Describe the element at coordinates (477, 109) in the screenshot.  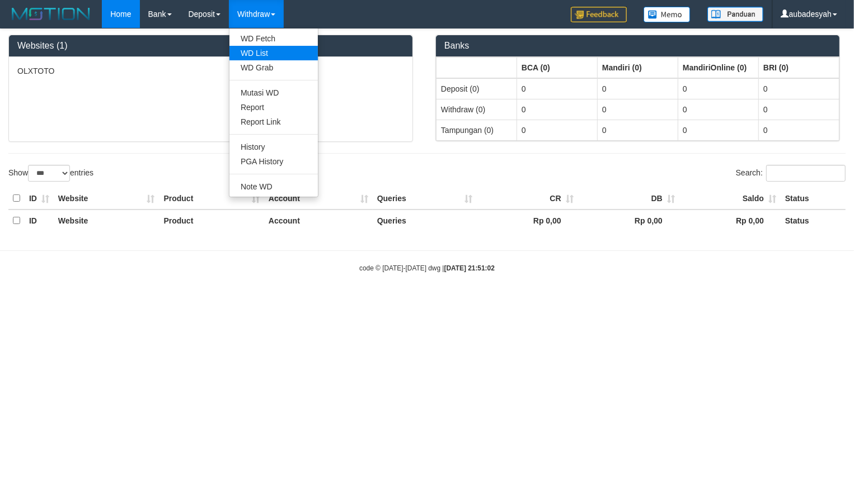
I see `td: Withdraw (0)` at that location.